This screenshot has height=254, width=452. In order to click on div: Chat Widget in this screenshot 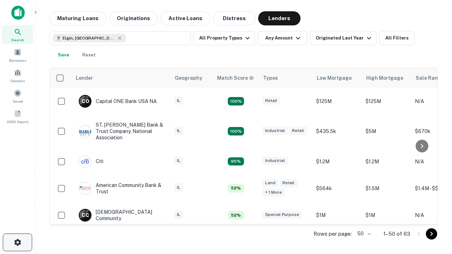, I will do `click(435, 215)`.